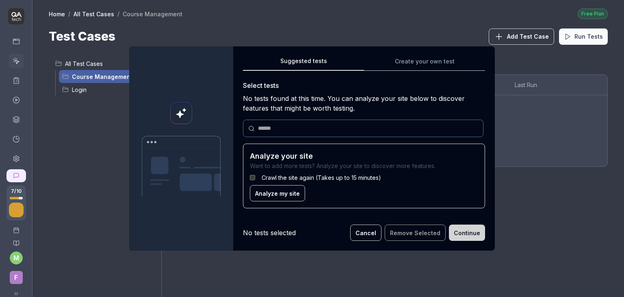 Image resolution: width=624 pixels, height=297 pixels. Describe the element at coordinates (304, 63) in the screenshot. I see `button: Suggested tests` at that location.